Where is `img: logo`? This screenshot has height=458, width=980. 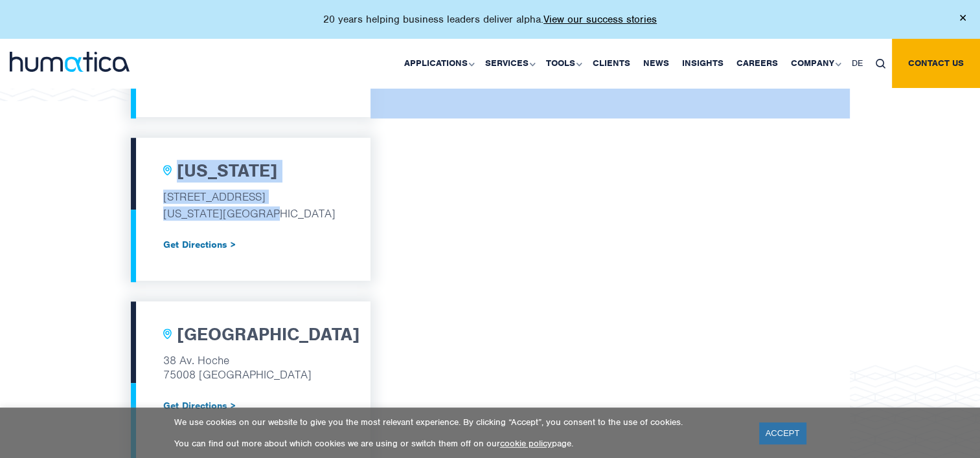 img: logo is located at coordinates (69, 61).